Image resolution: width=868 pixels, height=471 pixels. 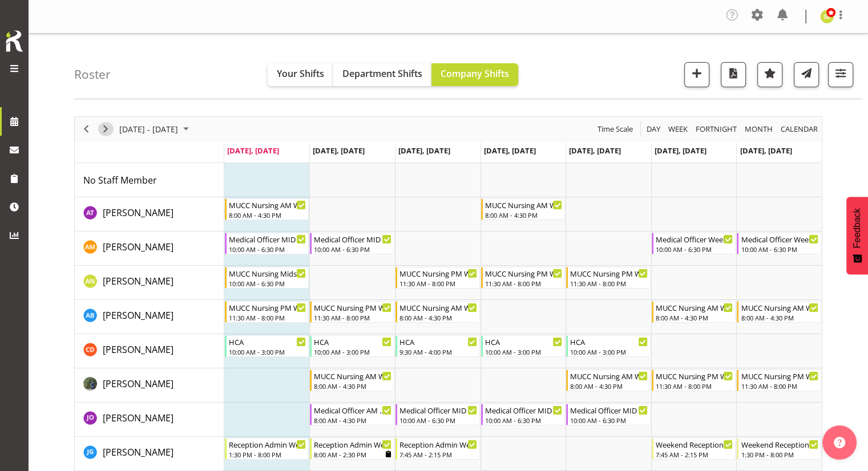 I want to click on button: Highlight an important date within the roster., so click(x=770, y=74).